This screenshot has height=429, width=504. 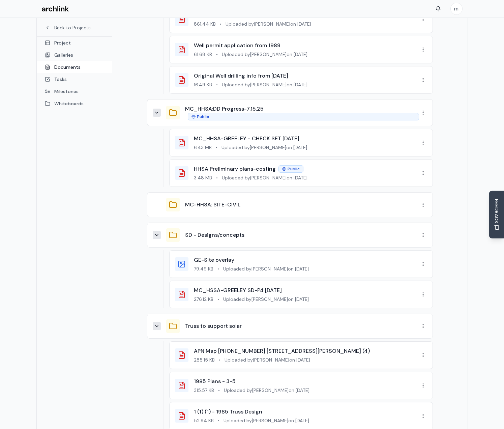 I want to click on div: MC_HHSA:DD Progress-7.15.25Public, so click(x=290, y=113).